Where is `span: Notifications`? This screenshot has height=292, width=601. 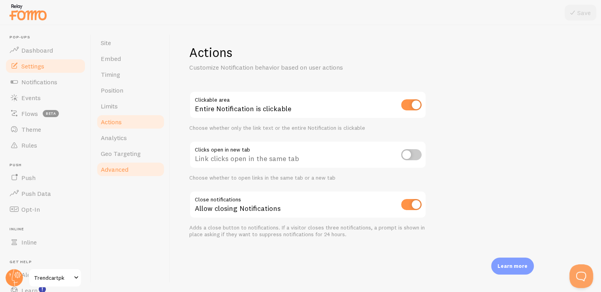 span: Notifications is located at coordinates (39, 82).